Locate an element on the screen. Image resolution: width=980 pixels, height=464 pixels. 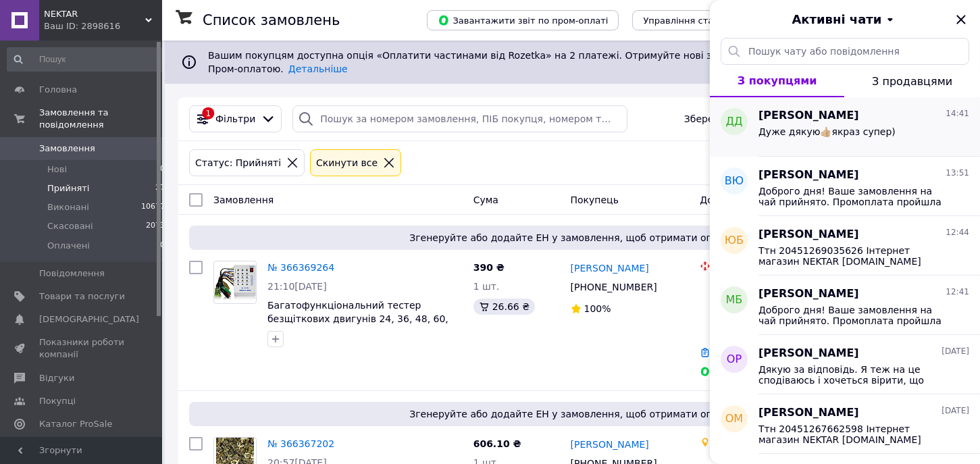
span: 13:51 is located at coordinates (957, 173).